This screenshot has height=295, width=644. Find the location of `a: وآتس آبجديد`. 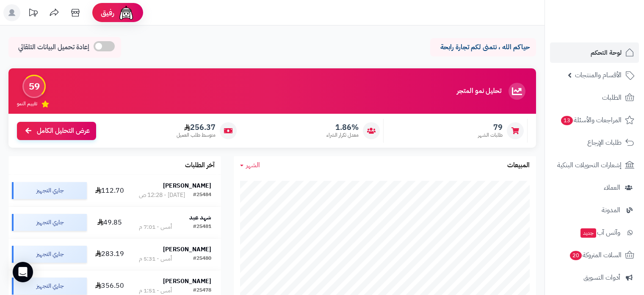

a: وآتس آبجديد is located at coordinates (594, 232).